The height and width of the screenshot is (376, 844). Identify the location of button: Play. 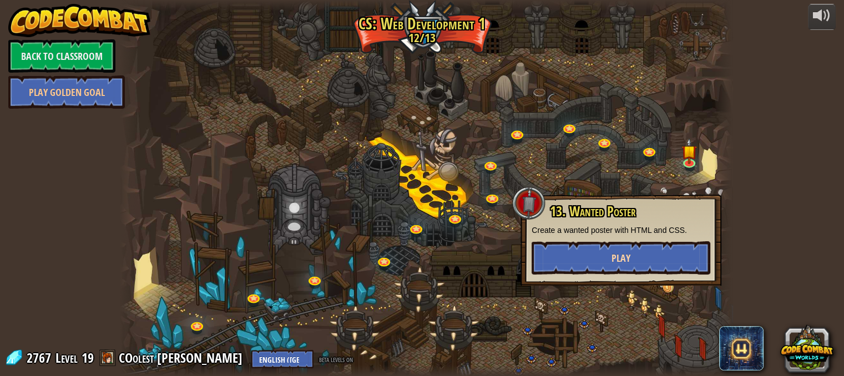
(621, 258).